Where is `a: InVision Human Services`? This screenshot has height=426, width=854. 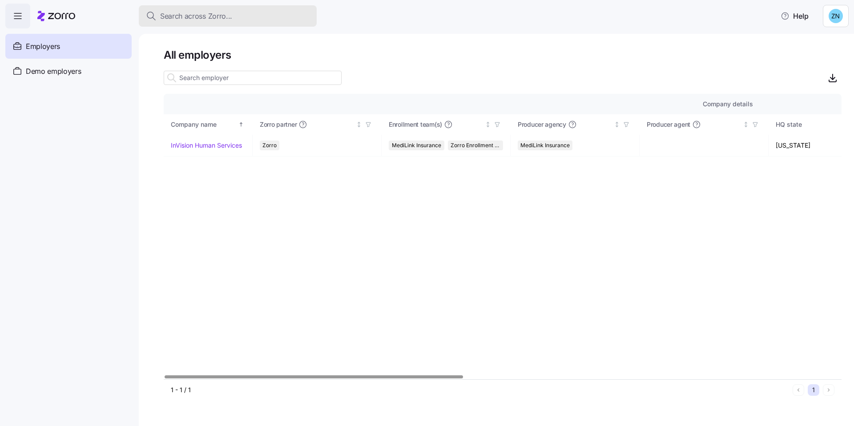
a: InVision Human Services is located at coordinates (206, 145).